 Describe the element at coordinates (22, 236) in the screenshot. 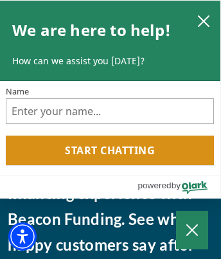

I see `div: Accessibility Menu` at that location.